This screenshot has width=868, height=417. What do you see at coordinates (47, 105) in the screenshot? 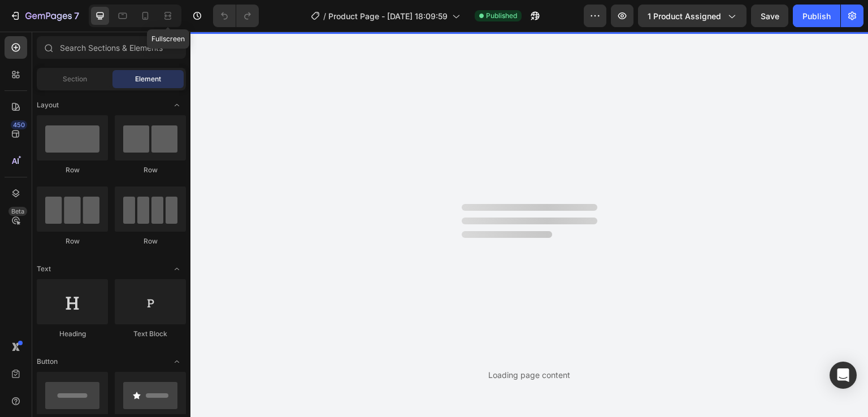
I see `span: Layout` at bounding box center [47, 105].